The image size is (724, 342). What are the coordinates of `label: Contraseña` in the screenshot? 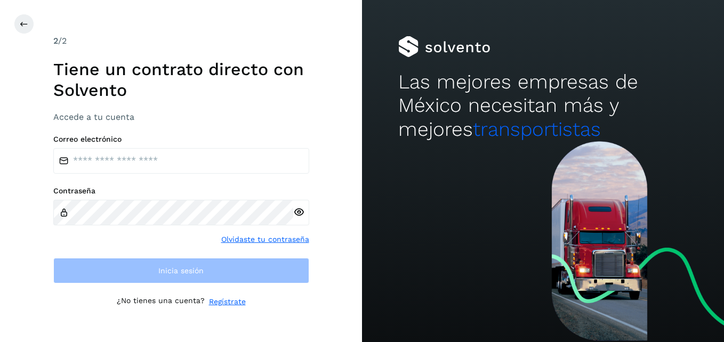 It's located at (181, 191).